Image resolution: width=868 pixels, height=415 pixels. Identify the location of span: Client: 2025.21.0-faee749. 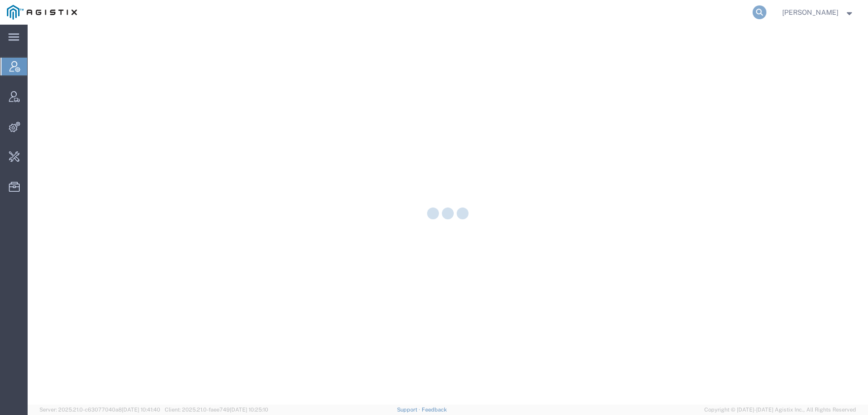
(216, 409).